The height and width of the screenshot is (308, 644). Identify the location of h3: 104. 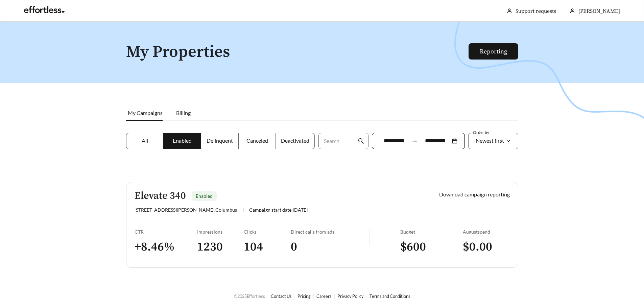
(267, 247).